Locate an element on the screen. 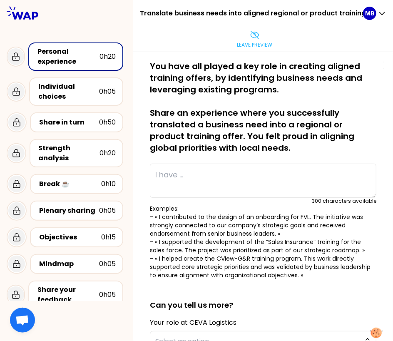 The height and width of the screenshot is (341, 393). div: Personal experience is located at coordinates (68, 57).